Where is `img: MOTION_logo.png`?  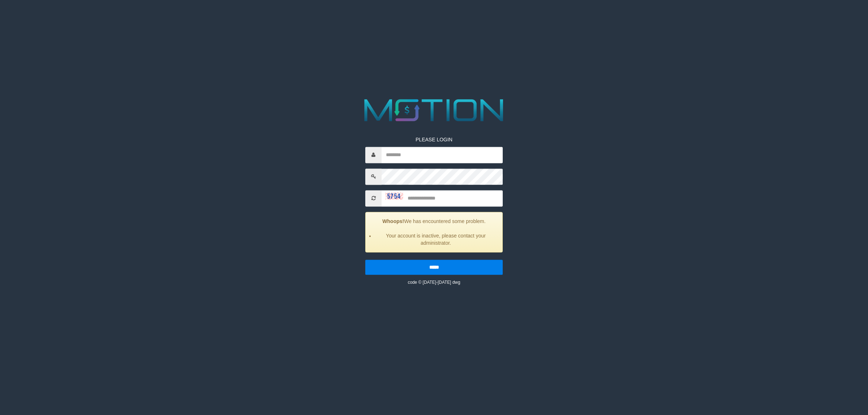 img: MOTION_logo.png is located at coordinates (434, 110).